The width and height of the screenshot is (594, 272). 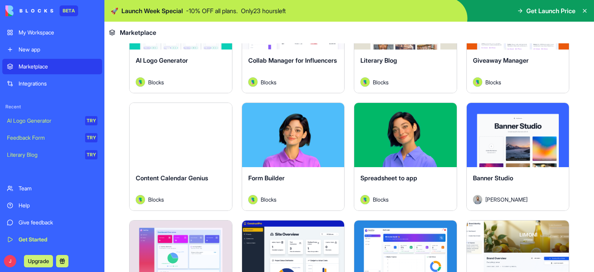 I want to click on a: Give feedback, so click(x=52, y=222).